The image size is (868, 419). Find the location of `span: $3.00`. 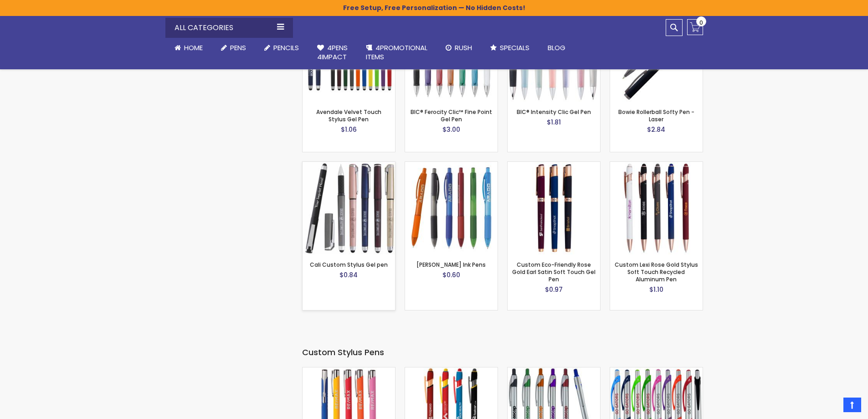

span: $3.00 is located at coordinates (451, 129).